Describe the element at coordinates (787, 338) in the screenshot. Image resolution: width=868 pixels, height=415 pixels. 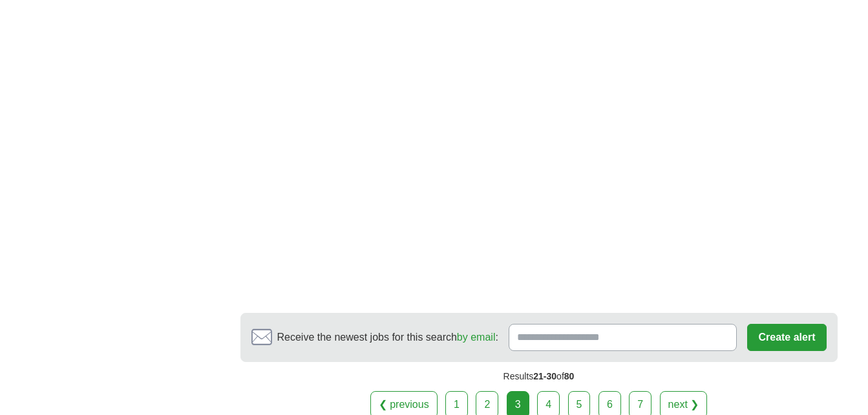
I see `button: Create alert` at that location.